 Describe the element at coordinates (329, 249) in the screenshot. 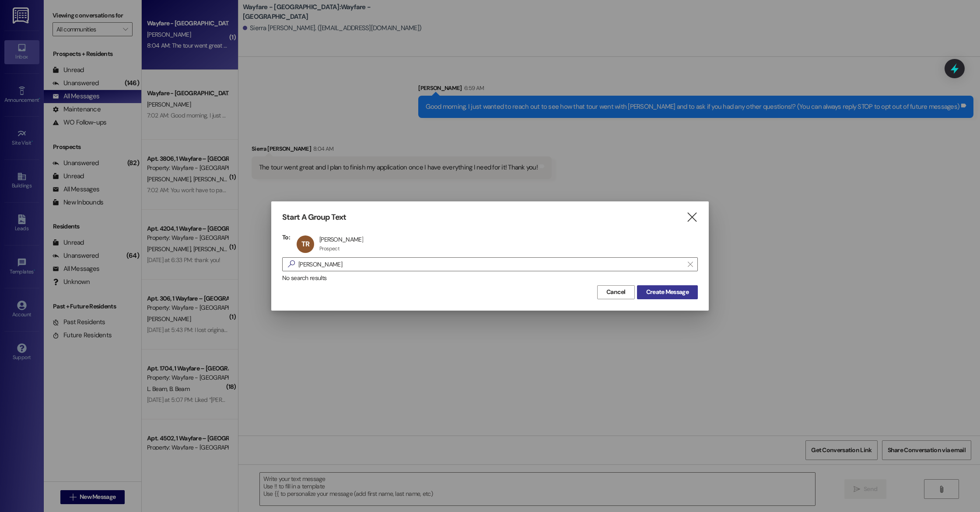

I see `div: Prospect` at that location.